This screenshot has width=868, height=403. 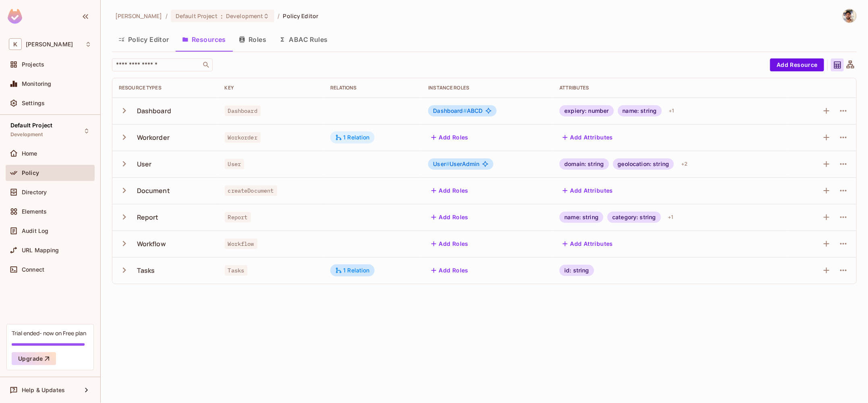 I want to click on span: Elements, so click(x=34, y=212).